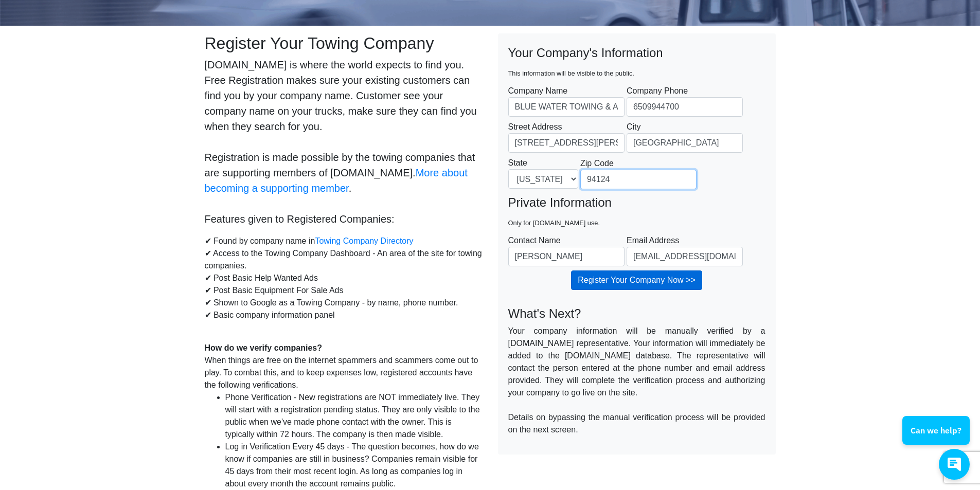  What do you see at coordinates (638, 180) in the screenshot?
I see `input: Zip Code` at bounding box center [638, 180].